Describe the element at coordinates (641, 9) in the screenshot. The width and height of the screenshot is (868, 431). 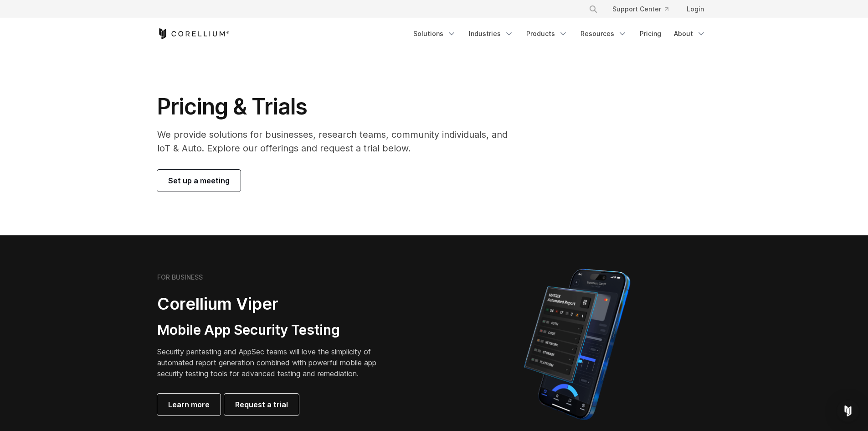
I see `a: Support Center` at that location.